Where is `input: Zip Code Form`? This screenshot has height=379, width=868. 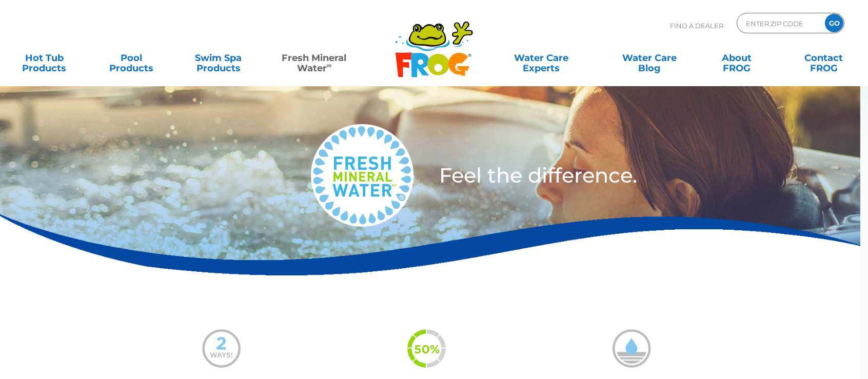 input: Zip Code Form is located at coordinates (780, 23).